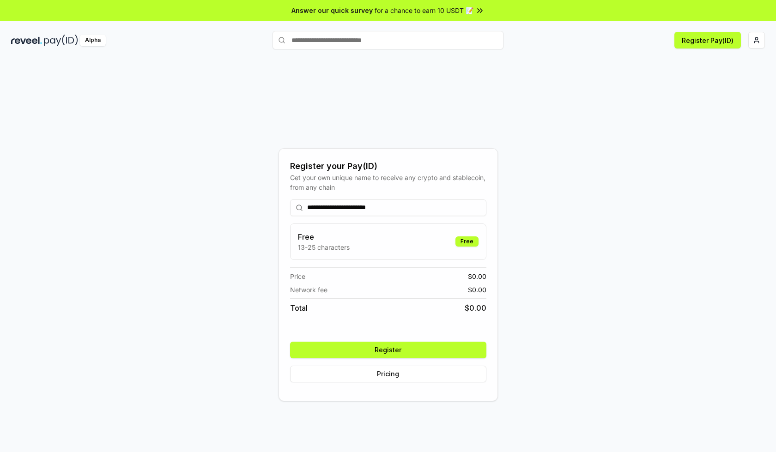 Image resolution: width=776 pixels, height=452 pixels. Describe the element at coordinates (26, 40) in the screenshot. I see `img: reveel_dark` at that location.